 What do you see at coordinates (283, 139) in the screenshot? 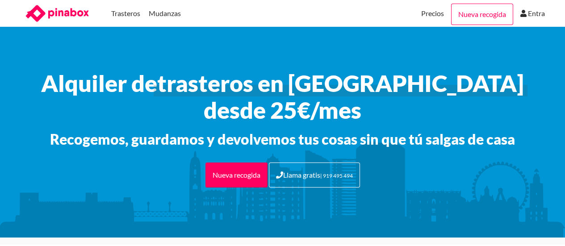
I see `h3: Recogemos, guardamos y devolvemos tus cosas sin que tú salgas de casa` at bounding box center [283, 139].